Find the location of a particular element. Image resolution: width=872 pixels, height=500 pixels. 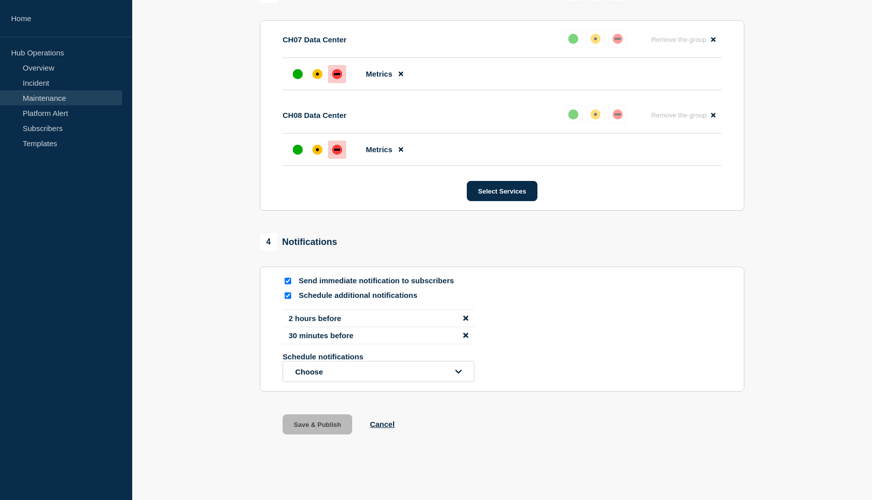

button: disable notification 30 minutes before is located at coordinates (466, 335).